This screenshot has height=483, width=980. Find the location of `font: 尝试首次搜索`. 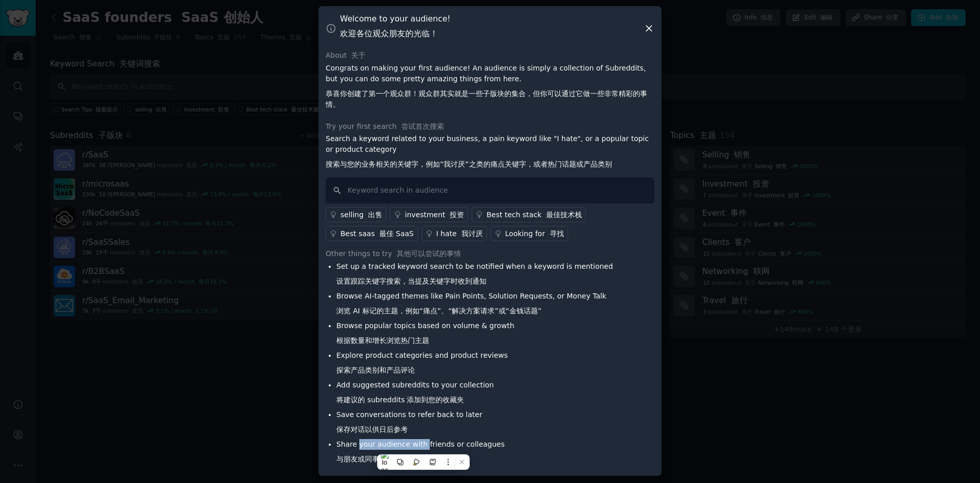

font: 尝试首次搜索 is located at coordinates (423, 126).